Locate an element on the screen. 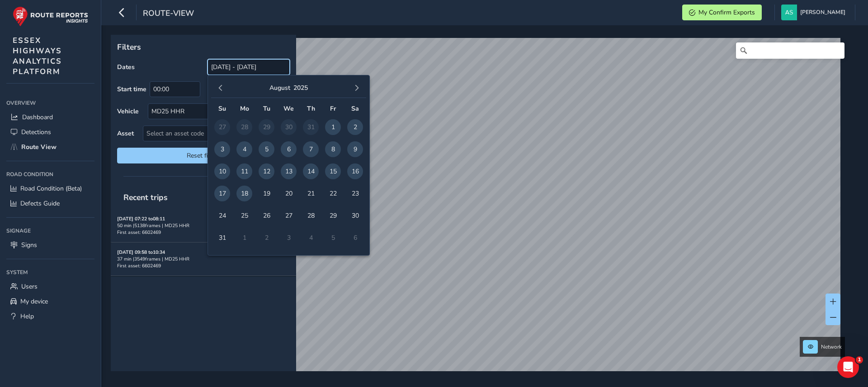  span: 16 is located at coordinates (355, 171).